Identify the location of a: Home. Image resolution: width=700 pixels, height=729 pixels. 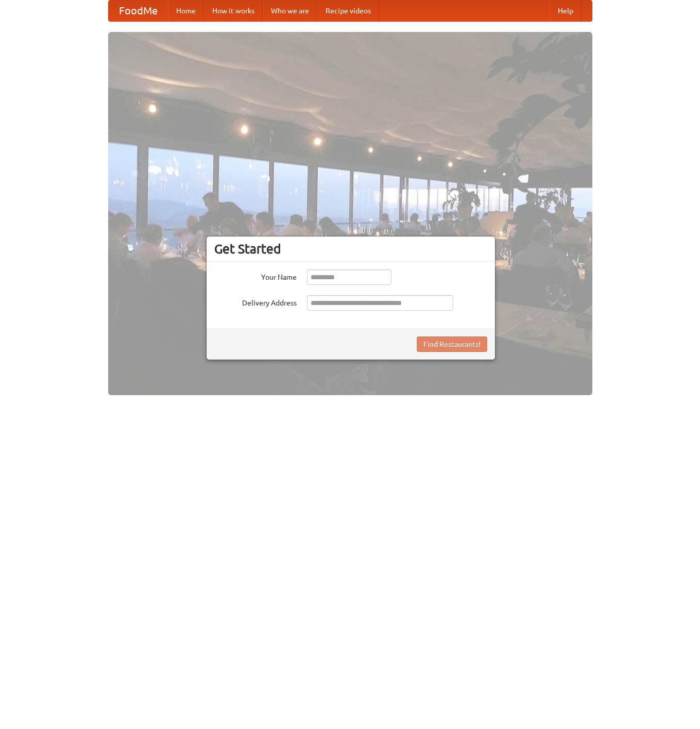
(186, 11).